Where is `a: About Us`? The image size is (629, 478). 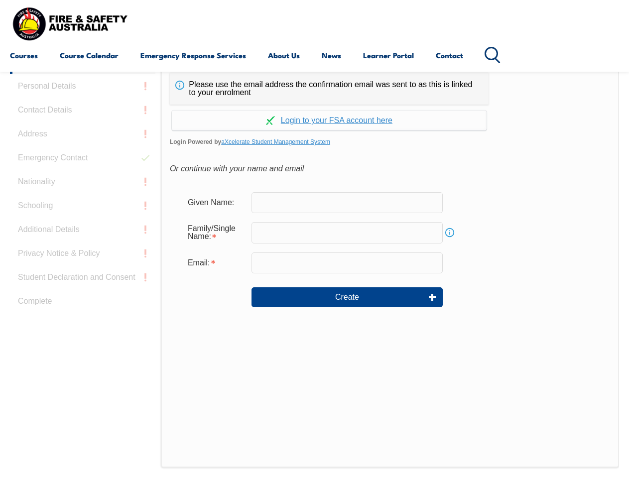
a: About Us is located at coordinates (284, 55).